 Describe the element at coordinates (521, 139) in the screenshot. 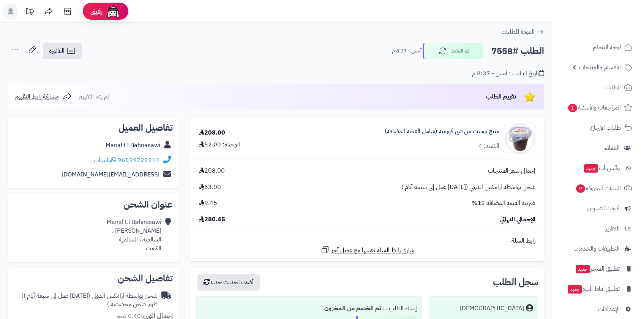

I see `img: 1717173535-586959C5-429A-44EA-B5B7-8D1AFA81DF0F-90x90.JPEG` at that location.